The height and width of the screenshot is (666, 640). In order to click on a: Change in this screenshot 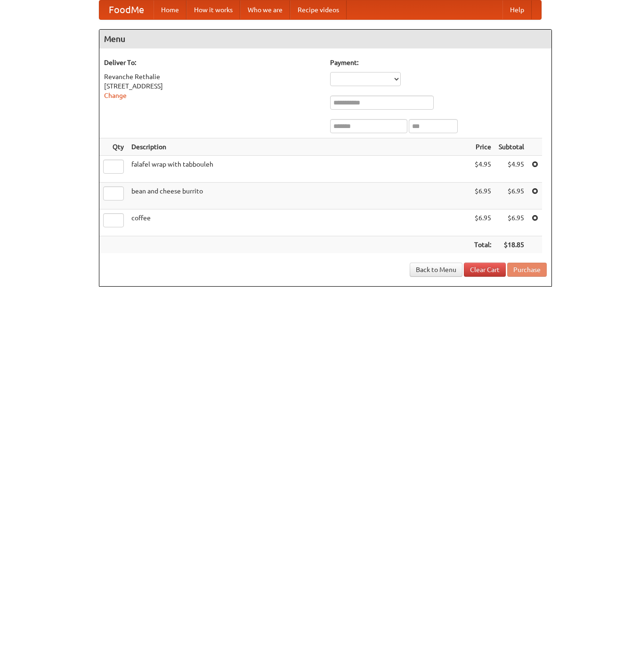, I will do `click(115, 96)`.